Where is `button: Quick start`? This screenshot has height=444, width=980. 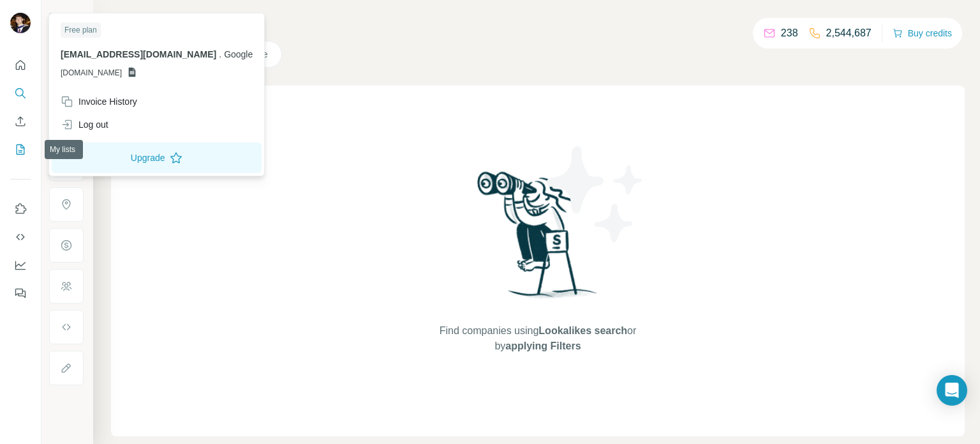 button: Quick start is located at coordinates (21, 65).